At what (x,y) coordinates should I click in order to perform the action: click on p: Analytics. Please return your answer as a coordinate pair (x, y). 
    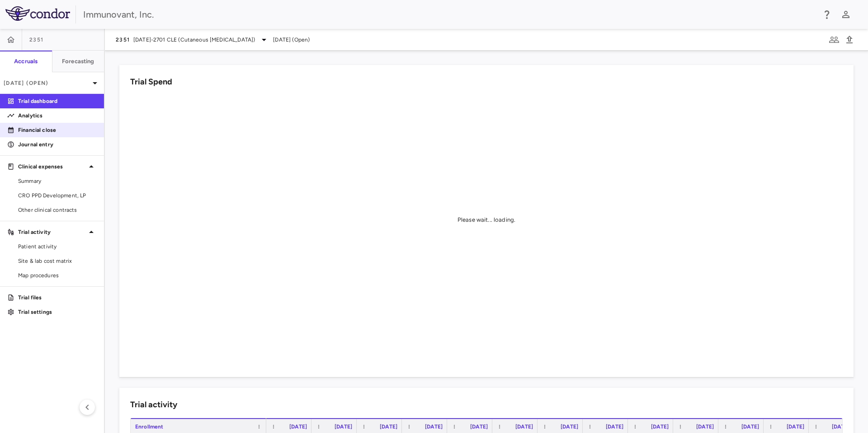
    Looking at the image, I should click on (57, 116).